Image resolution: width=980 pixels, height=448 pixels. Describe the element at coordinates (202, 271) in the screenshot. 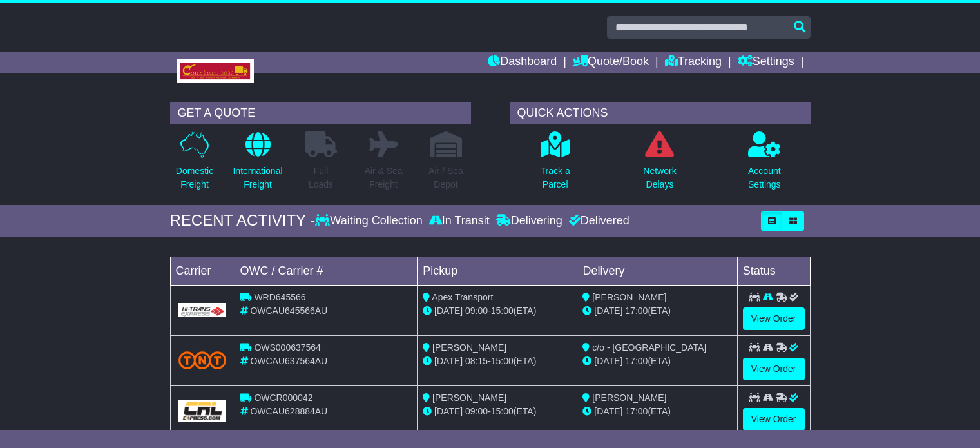

I see `td: Carrier` at that location.